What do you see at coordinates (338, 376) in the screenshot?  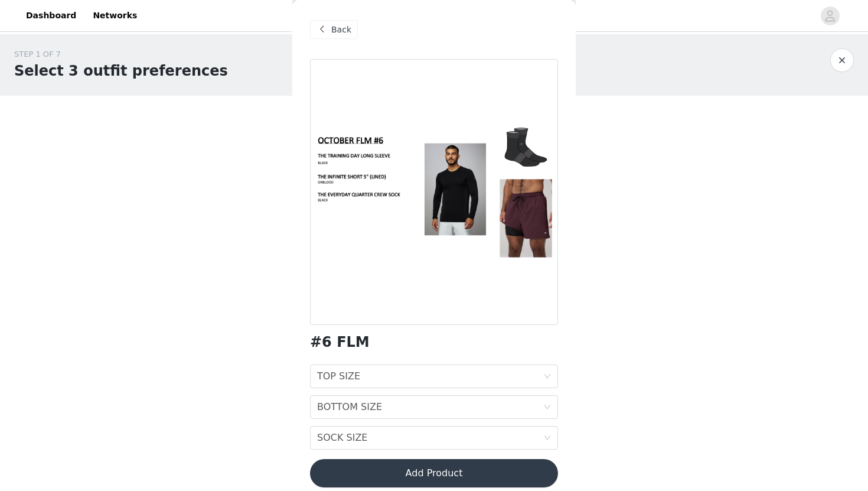 I see `div: TOP SIZE` at bounding box center [338, 376].